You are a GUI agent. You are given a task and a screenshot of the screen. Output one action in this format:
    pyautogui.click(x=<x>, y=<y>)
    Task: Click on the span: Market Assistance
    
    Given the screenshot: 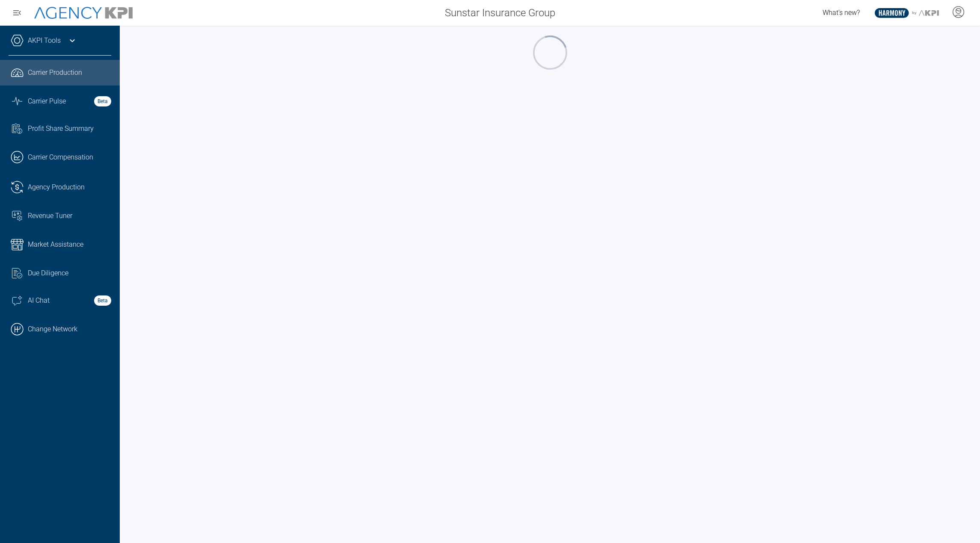 What is the action you would take?
    pyautogui.click(x=56, y=245)
    